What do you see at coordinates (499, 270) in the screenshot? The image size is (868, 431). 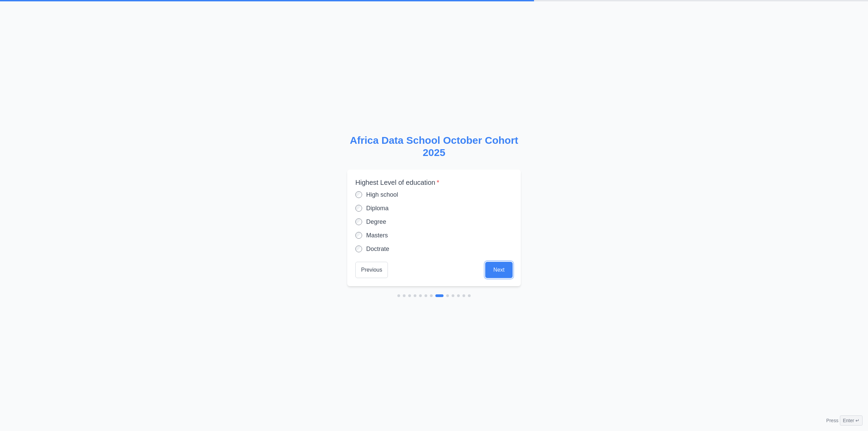 I see `button: Next` at bounding box center [499, 270].